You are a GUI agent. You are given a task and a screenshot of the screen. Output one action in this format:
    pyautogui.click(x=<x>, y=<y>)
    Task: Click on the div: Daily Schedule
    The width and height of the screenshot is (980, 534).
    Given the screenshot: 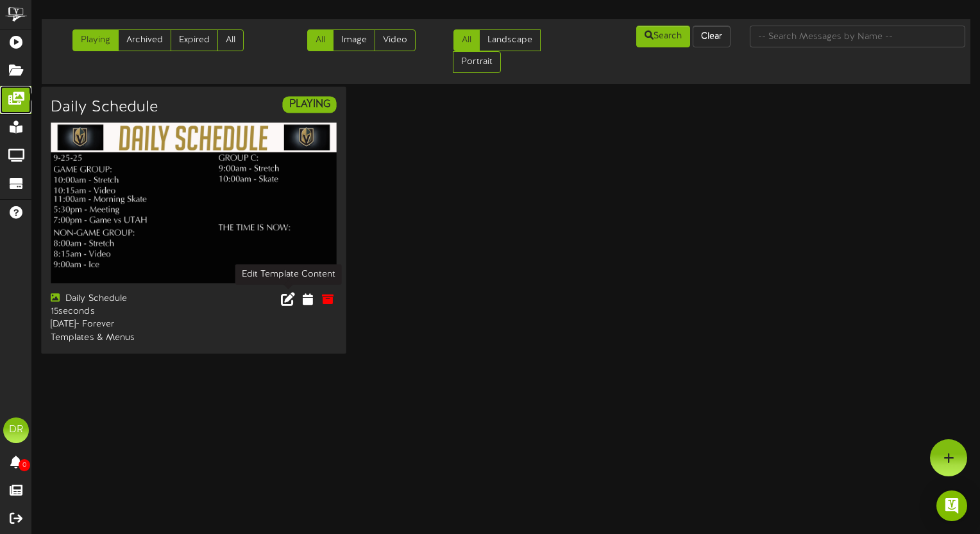 What is the action you would take?
    pyautogui.click(x=118, y=300)
    